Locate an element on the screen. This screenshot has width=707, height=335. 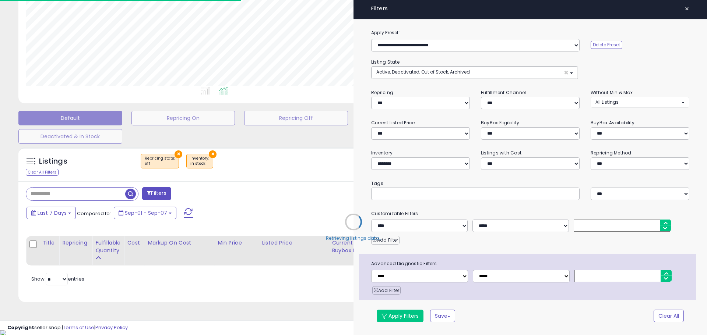
button: All Listings is located at coordinates (640, 102).